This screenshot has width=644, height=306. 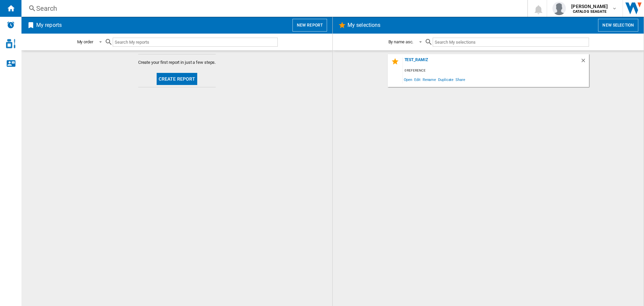 What do you see at coordinates (85, 41) in the screenshot?
I see `div: My order` at bounding box center [85, 41].